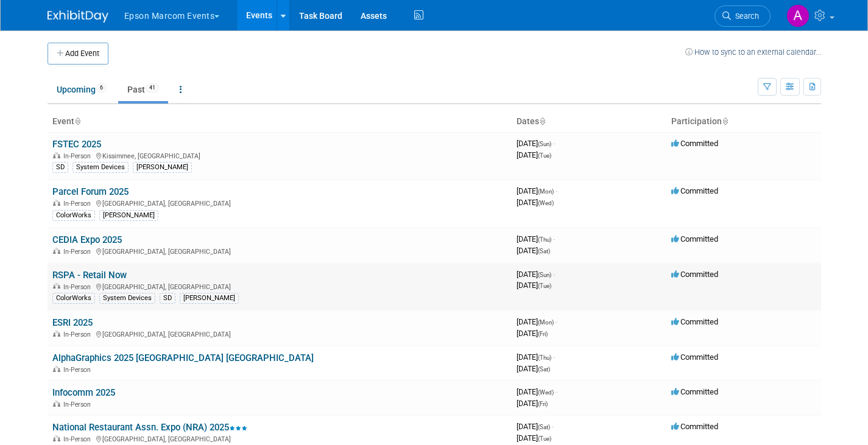  What do you see at coordinates (73, 323) in the screenshot?
I see `a: ESRI 2025` at bounding box center [73, 323].